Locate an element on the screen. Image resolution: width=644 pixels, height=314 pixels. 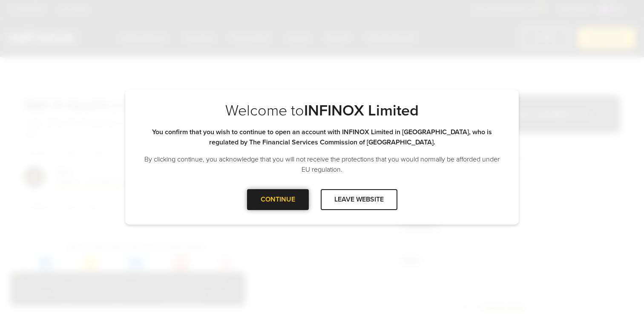
p: By clicking continue, you acknowledge that you will not receive the protections that you would no... is located at coordinates (322, 164).